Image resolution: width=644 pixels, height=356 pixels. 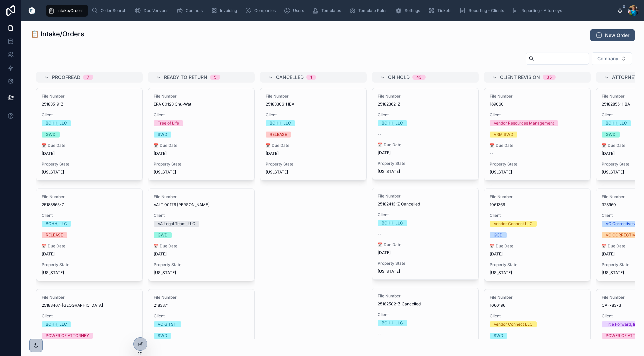 I want to click on span: 25182413-Z Cancelled, so click(x=425, y=204).